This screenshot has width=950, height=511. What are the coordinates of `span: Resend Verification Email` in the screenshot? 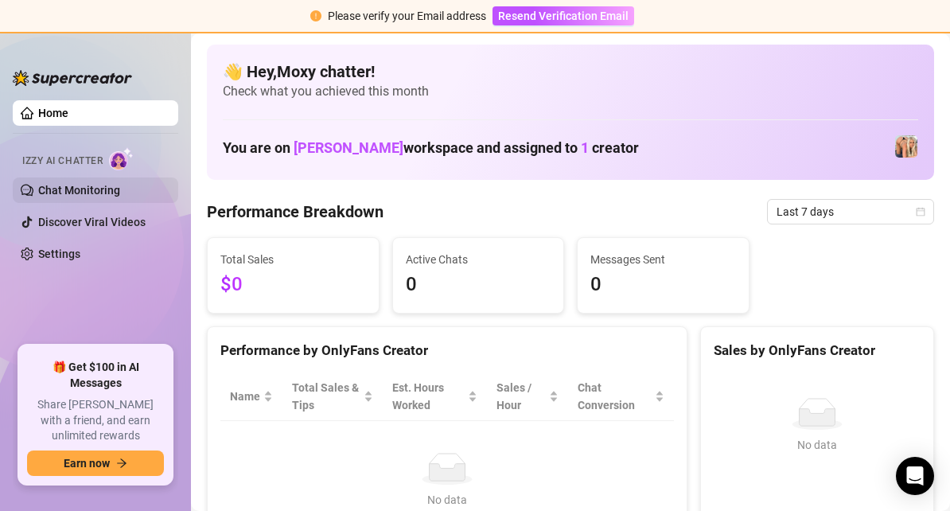 It's located at (563, 16).